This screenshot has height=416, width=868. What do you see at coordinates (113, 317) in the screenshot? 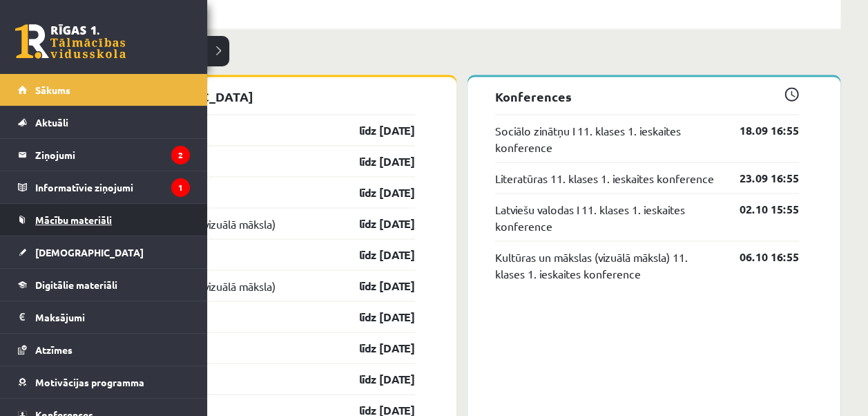
I see `legend: Maksājumi` at bounding box center [113, 317].